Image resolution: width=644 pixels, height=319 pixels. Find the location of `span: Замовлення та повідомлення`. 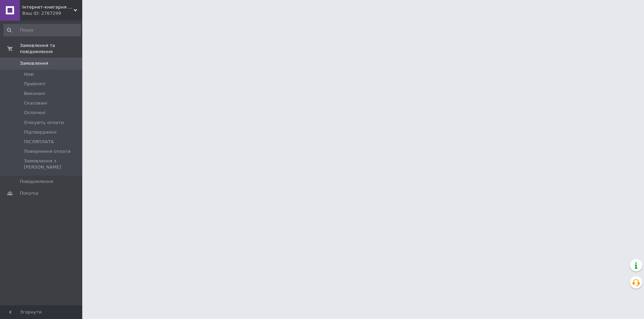

span: Замовлення та повідомлення is located at coordinates (51, 49).